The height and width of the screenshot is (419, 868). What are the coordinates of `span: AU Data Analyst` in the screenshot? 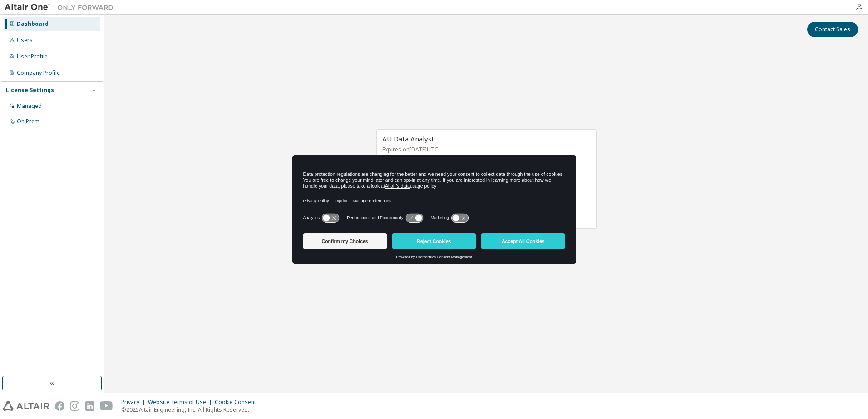 It's located at (408, 138).